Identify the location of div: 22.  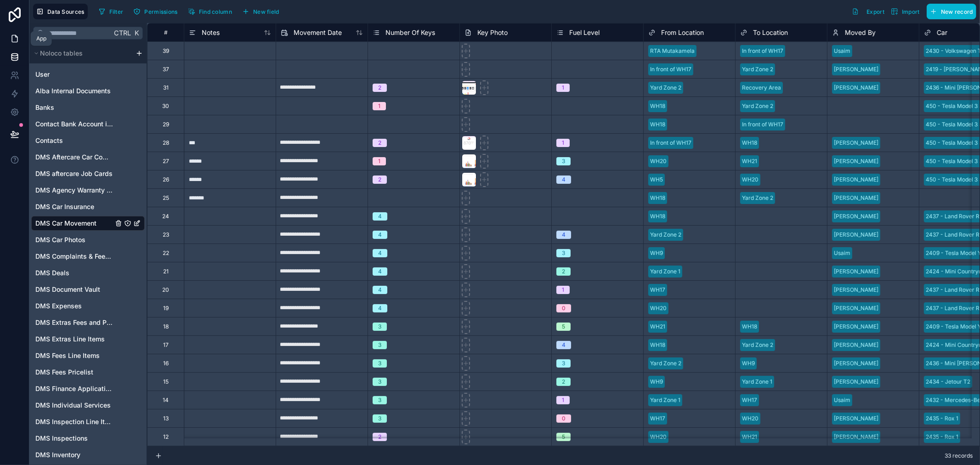
(166, 253).